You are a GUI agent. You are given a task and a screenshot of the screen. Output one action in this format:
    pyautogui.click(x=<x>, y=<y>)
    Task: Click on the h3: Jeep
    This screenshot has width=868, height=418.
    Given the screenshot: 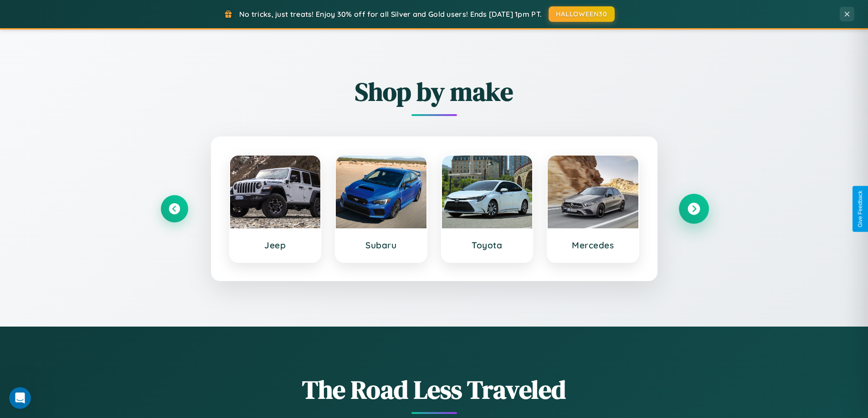 What is the action you would take?
    pyautogui.click(x=276, y=245)
    